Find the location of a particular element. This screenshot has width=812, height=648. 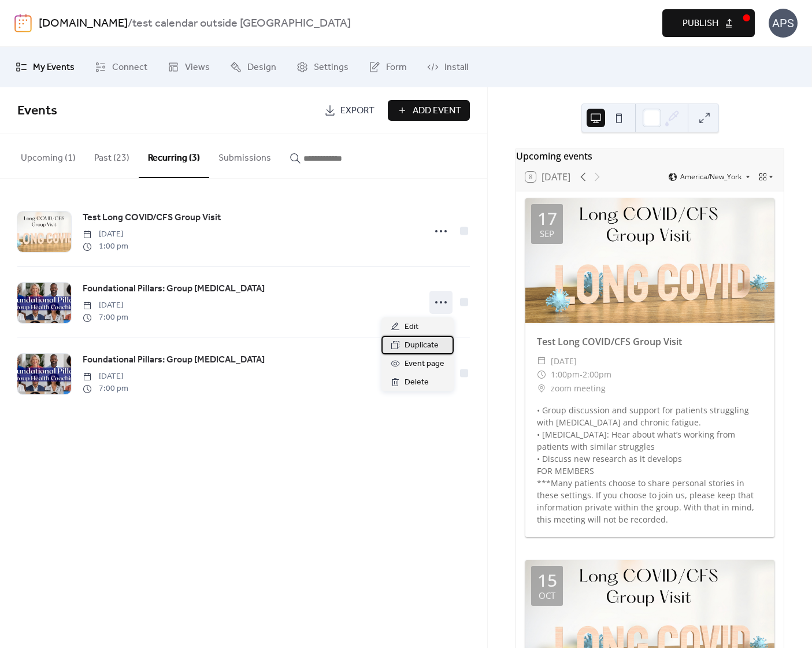

div: 15 is located at coordinates (548, 580).